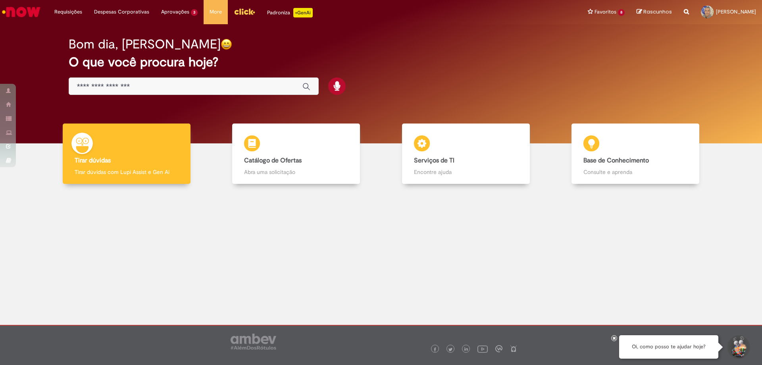 This screenshot has width=762, height=365. I want to click on p: Tirar dúvidas com Lupi Assist e Gen Ai, so click(127, 172).